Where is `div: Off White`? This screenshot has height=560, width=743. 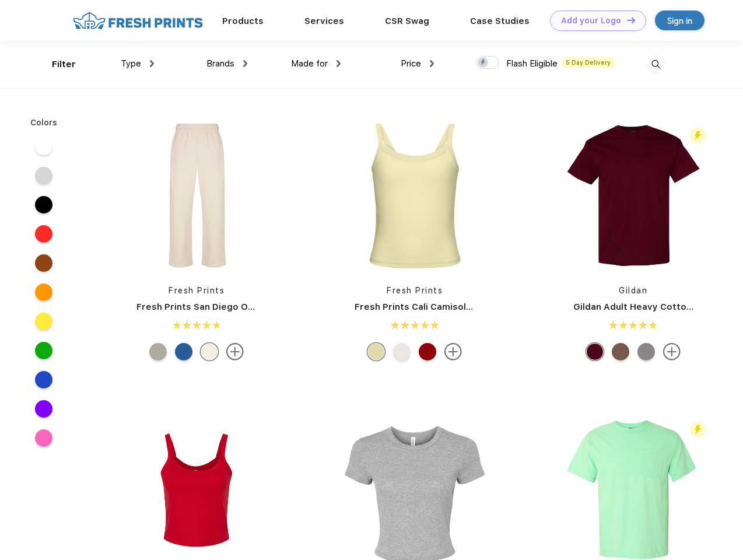
div: Off White is located at coordinates (402, 351).